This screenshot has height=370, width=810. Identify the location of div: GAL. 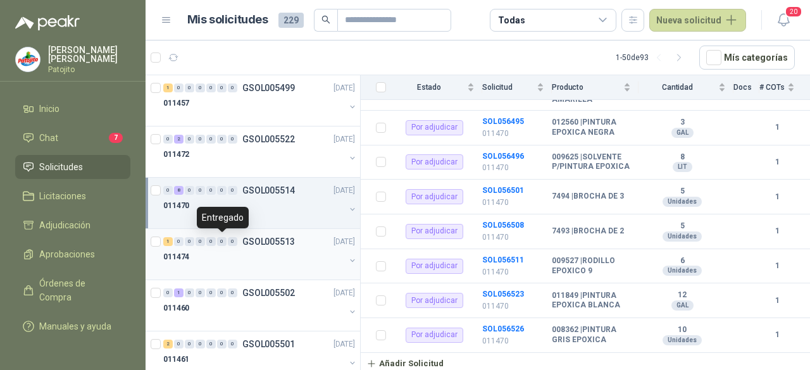
(682, 133).